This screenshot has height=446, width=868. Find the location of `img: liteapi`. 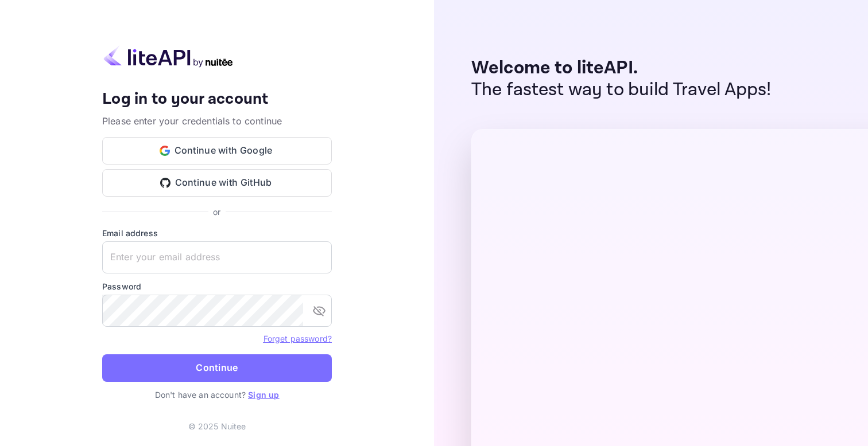

img: liteapi is located at coordinates (168, 56).